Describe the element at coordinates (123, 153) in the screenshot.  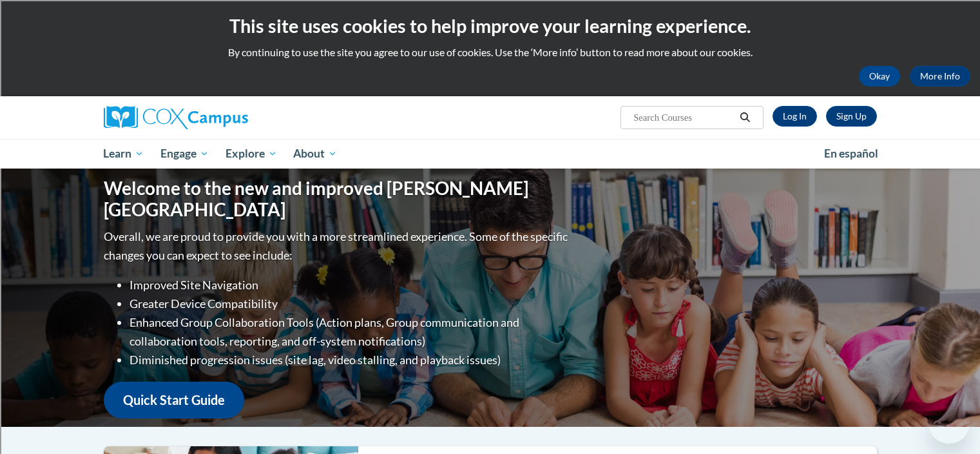
I see `span: Learn` at that location.